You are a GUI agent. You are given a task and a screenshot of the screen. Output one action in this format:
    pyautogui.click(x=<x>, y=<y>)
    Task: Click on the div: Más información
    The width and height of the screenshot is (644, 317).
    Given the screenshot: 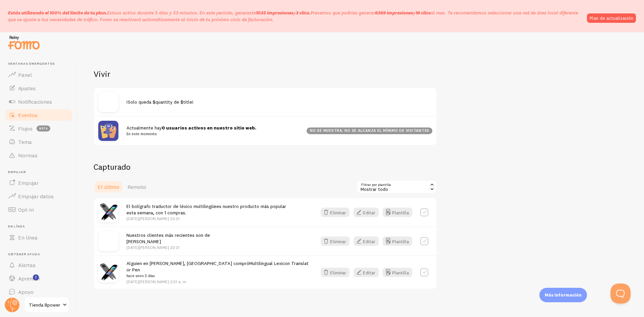 What is the action you would take?
    pyautogui.click(x=563, y=295)
    